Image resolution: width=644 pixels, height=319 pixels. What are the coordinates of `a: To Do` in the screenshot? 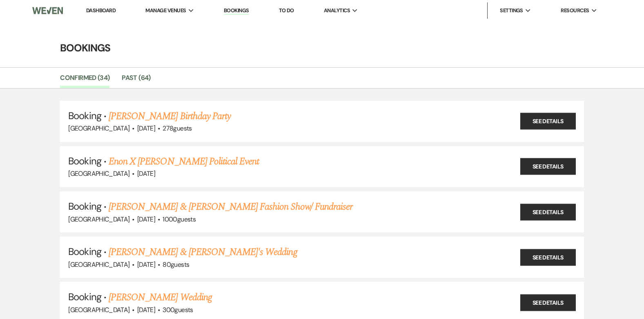 It's located at (286, 10).